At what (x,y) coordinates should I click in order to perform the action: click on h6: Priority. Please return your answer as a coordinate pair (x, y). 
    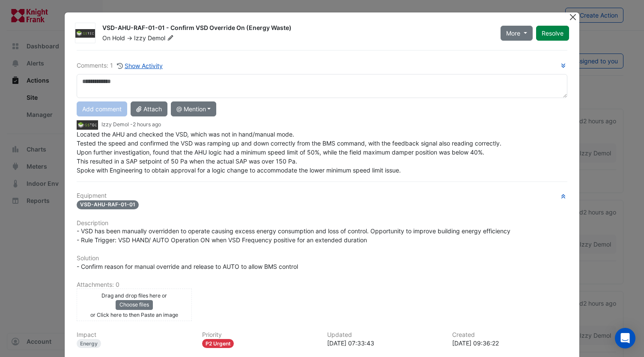
    Looking at the image, I should click on (260, 335).